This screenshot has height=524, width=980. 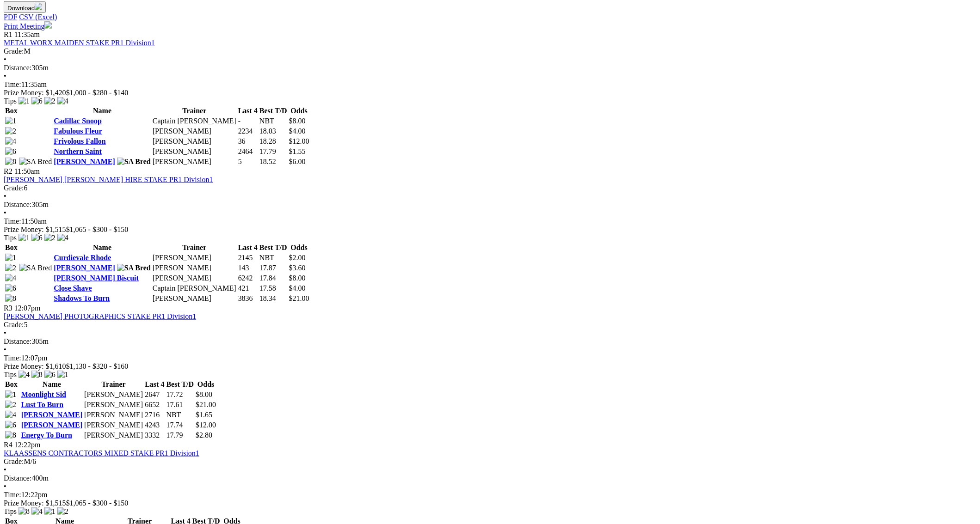 What do you see at coordinates (97, 229) in the screenshot?
I see `span: $1,065 - $300 - $150` at bounding box center [97, 229].